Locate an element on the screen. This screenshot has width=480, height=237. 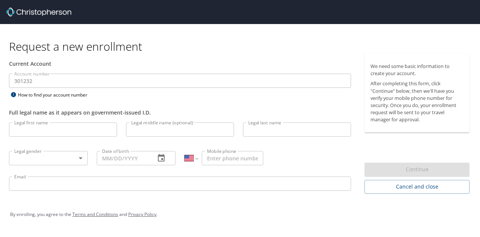
div: Full legal name as it appears on government-issued I.D. is located at coordinates (180, 112).